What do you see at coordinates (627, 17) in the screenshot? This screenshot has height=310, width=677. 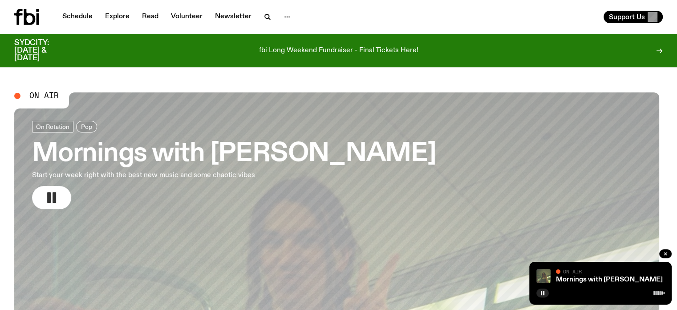 I see `span: Support Us` at bounding box center [627, 17].